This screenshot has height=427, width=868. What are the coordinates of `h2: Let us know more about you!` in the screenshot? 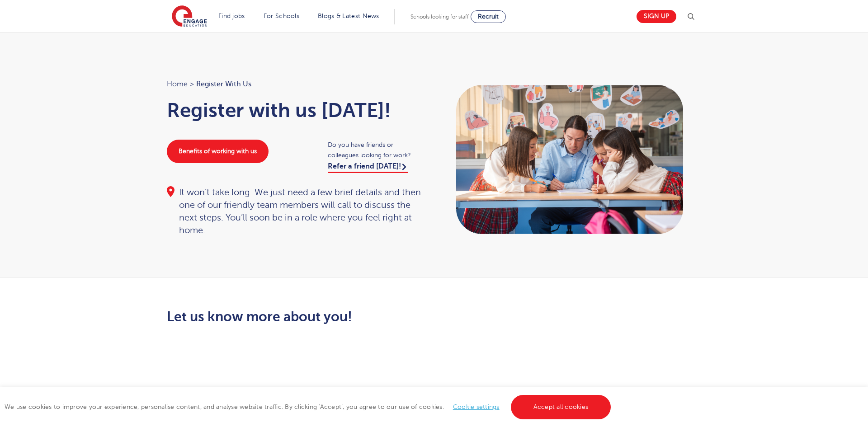 It's located at (343, 317).